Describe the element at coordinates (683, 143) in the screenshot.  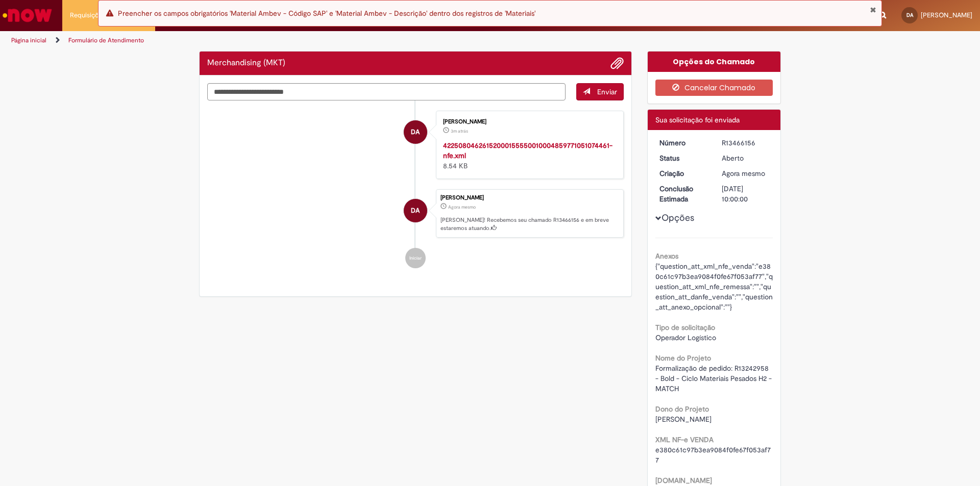
I see `dt: Número` at that location.